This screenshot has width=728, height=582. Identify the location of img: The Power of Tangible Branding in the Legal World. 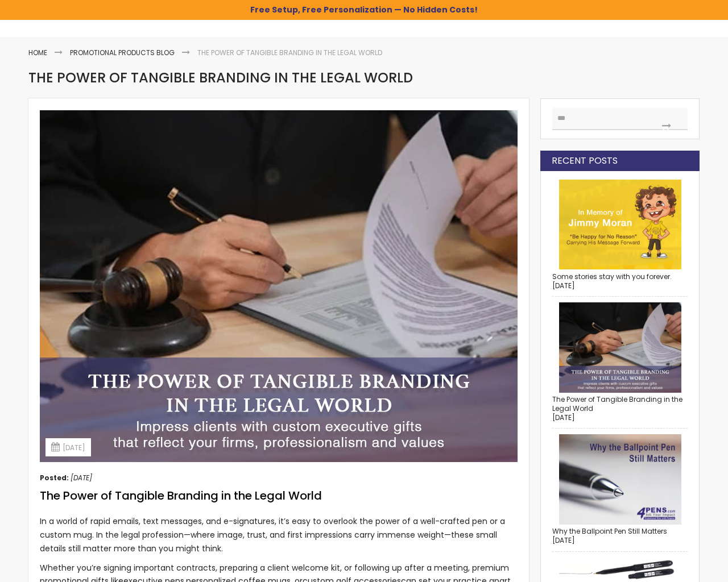
(620, 347).